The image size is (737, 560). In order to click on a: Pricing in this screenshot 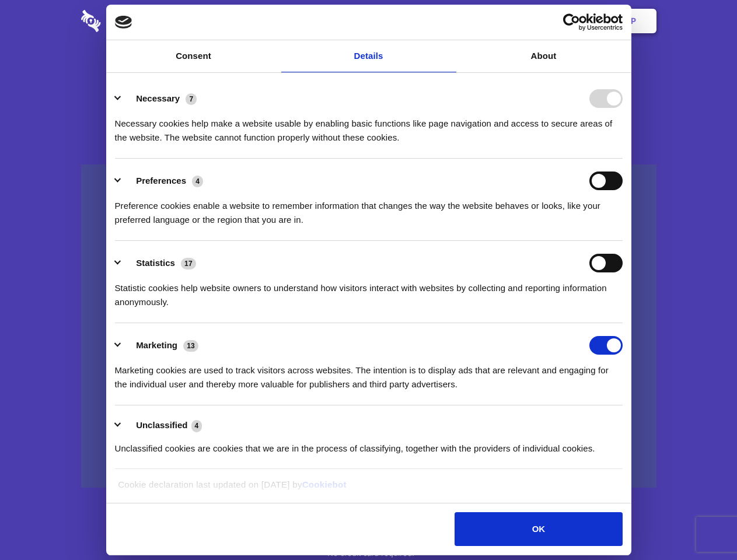, I will do `click(367, 21)`.